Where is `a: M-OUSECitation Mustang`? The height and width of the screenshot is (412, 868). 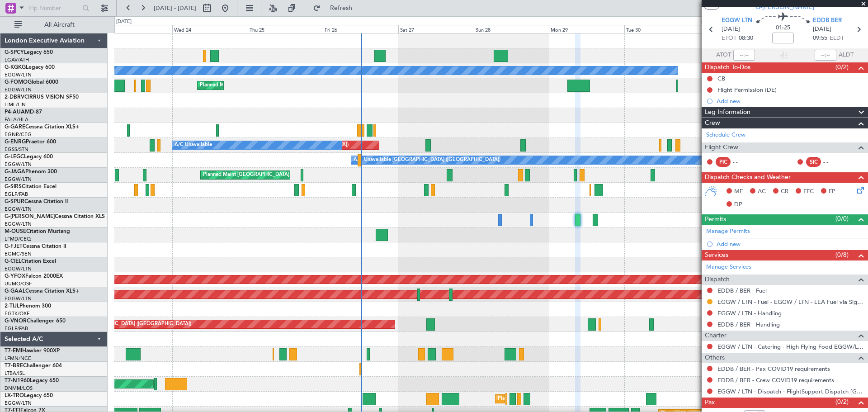 a: M-OUSECitation Mustang is located at coordinates (37, 232).